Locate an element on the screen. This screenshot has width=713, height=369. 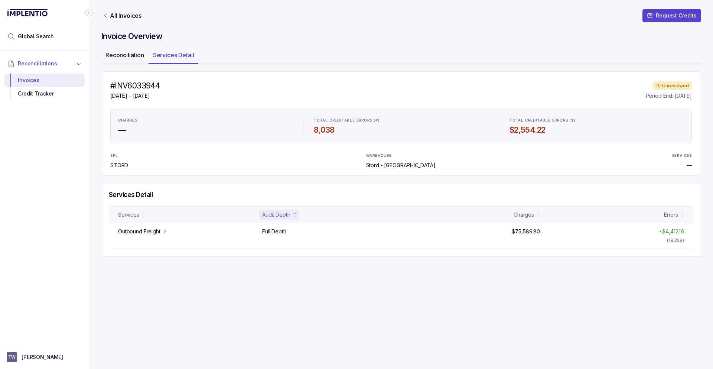
p: CHARGES is located at coordinates (128, 120).